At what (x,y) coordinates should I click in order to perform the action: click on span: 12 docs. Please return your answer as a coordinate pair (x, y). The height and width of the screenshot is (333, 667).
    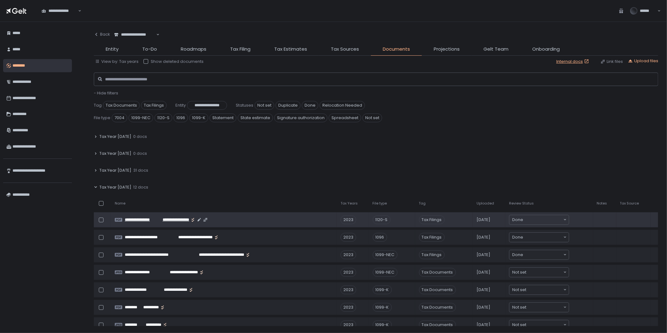
    Looking at the image, I should click on (141, 187).